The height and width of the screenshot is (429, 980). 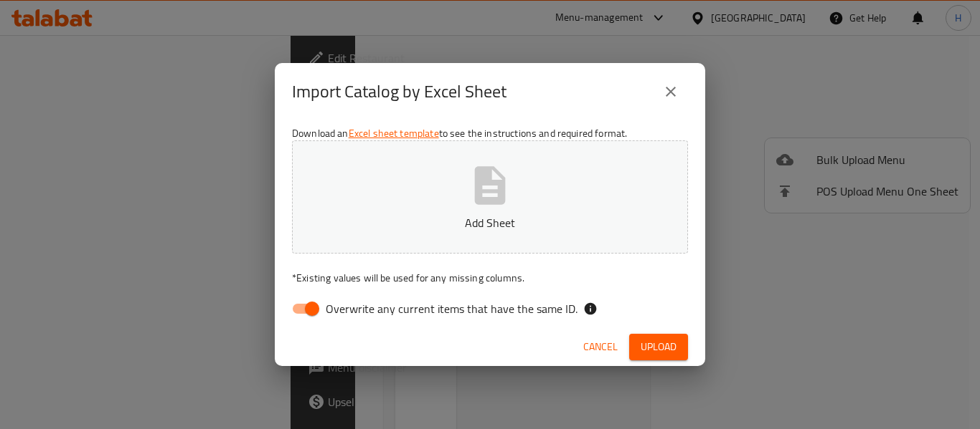 What do you see at coordinates (490, 223) in the screenshot?
I see `p: Add Sheet` at bounding box center [490, 223].